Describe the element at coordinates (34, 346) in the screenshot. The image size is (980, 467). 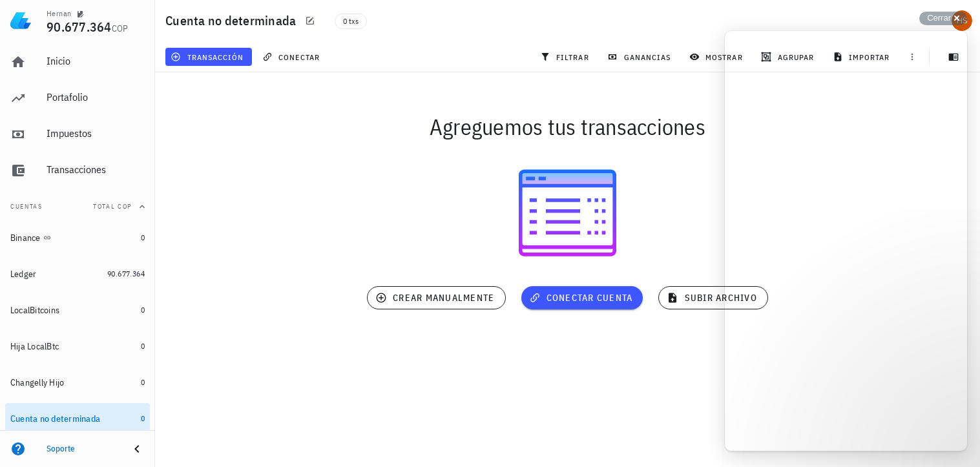
I see `div: Hija LocalBtc` at that location.